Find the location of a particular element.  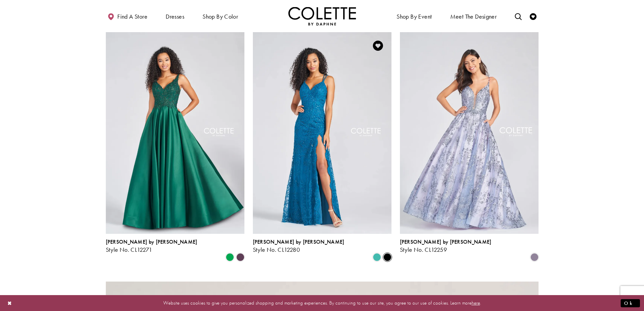

i: Dusty Lilac is located at coordinates (535, 257).